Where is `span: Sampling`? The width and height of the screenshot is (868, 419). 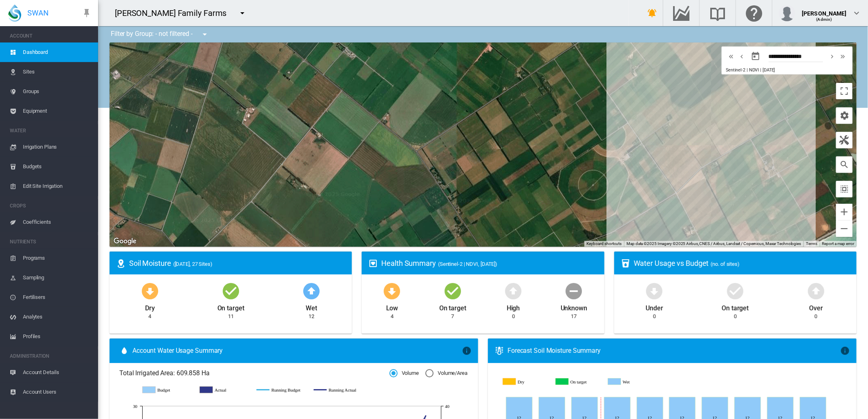 span: Sampling is located at coordinates (57, 278).